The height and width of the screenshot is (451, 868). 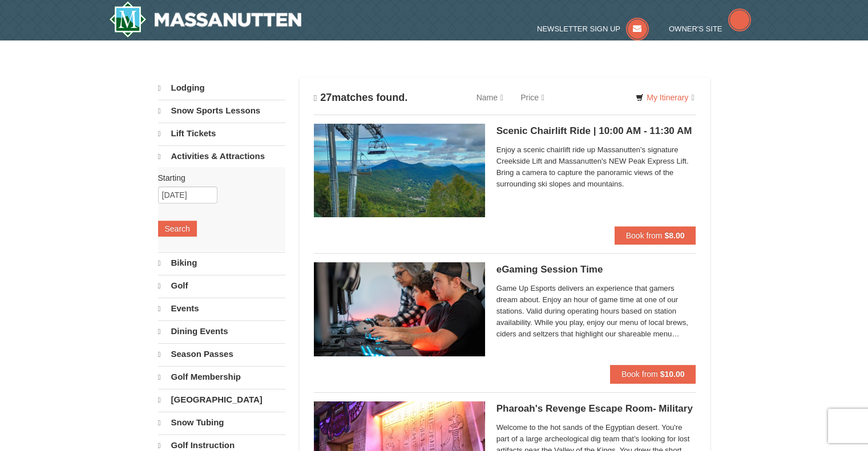 I want to click on img: Massanutten Resort Logo, so click(x=205, y=19).